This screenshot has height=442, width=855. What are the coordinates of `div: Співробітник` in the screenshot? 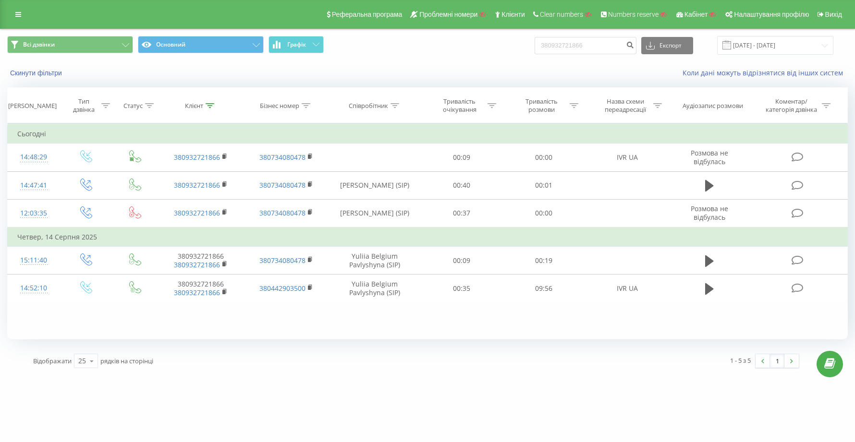 It's located at (368, 106).